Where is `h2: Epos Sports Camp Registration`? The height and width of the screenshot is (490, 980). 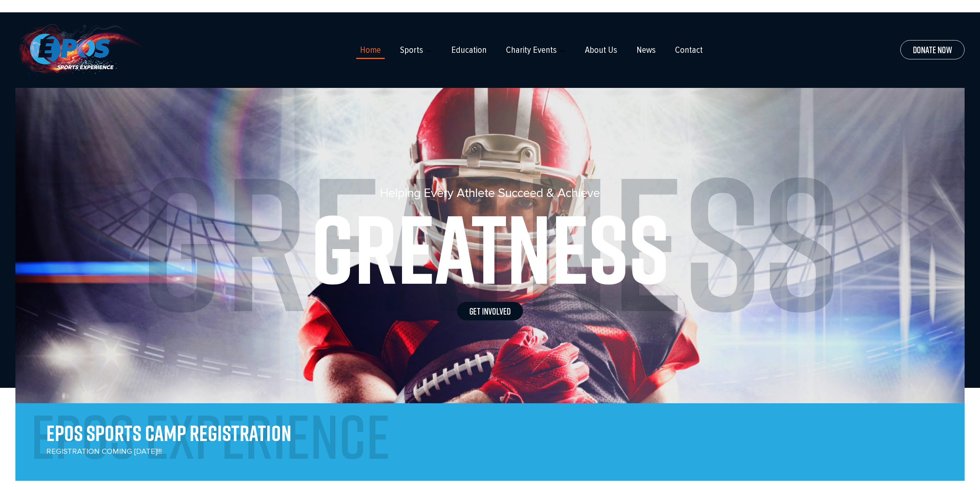 h2: Epos Sports Camp Registration is located at coordinates (168, 423).